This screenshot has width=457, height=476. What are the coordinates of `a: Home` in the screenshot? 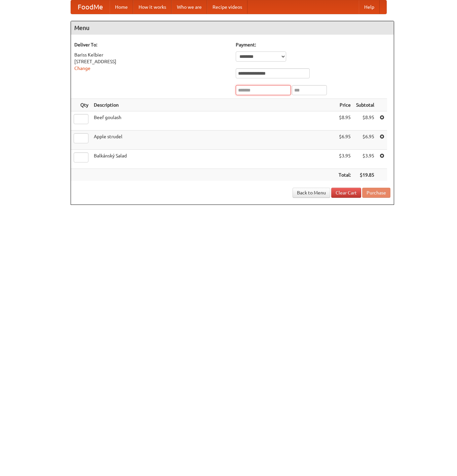 It's located at (121, 7).